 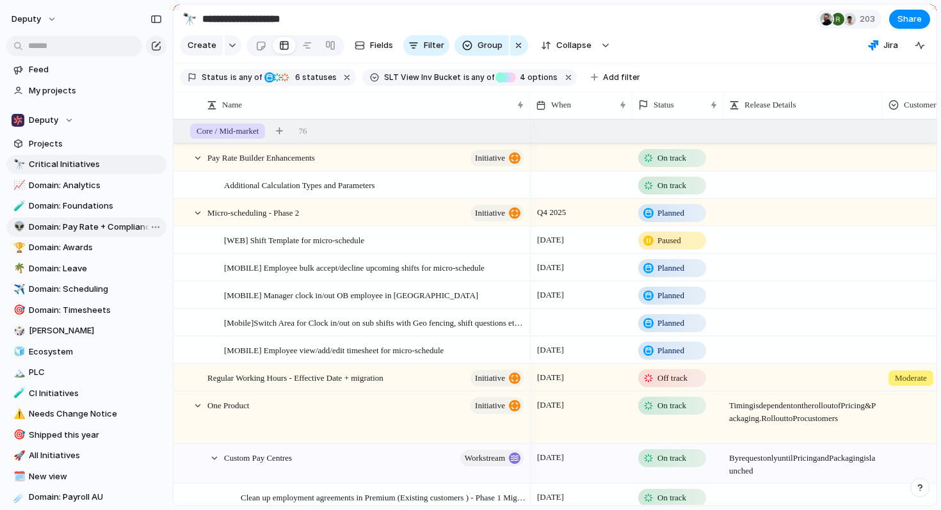 I want to click on a: ☄️Domain: Payroll AU, so click(x=86, y=497).